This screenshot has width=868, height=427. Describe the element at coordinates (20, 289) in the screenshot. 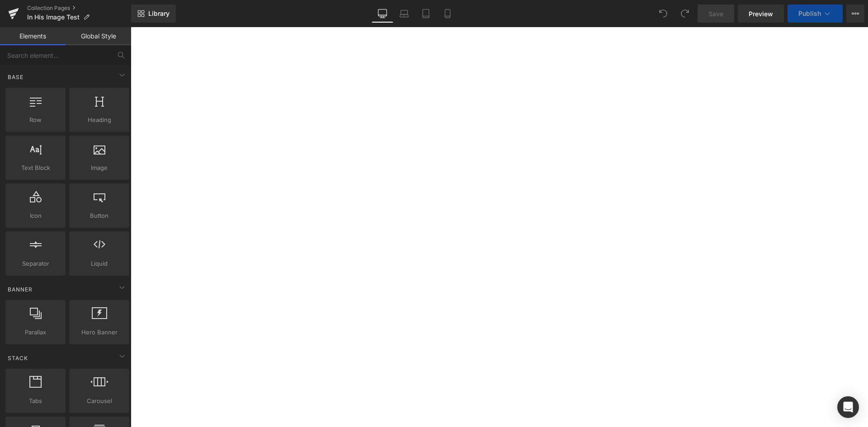

I see `span: Banner` at that location.